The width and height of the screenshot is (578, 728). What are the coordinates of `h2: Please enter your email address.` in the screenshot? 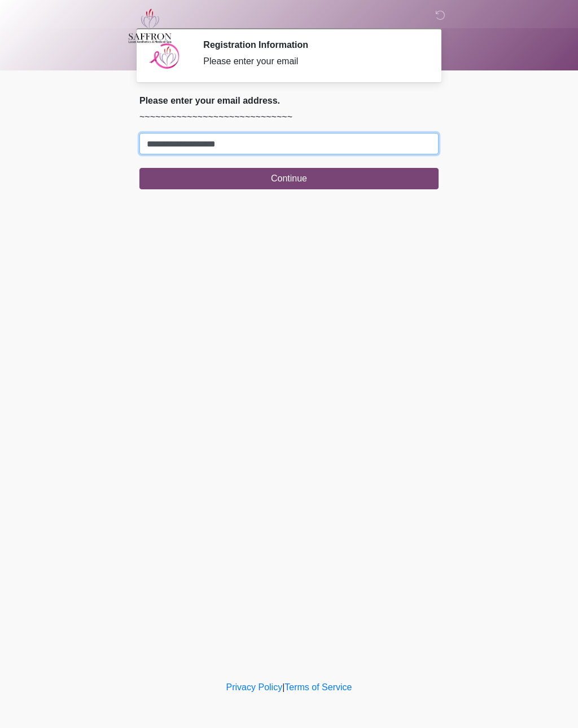 It's located at (289, 100).